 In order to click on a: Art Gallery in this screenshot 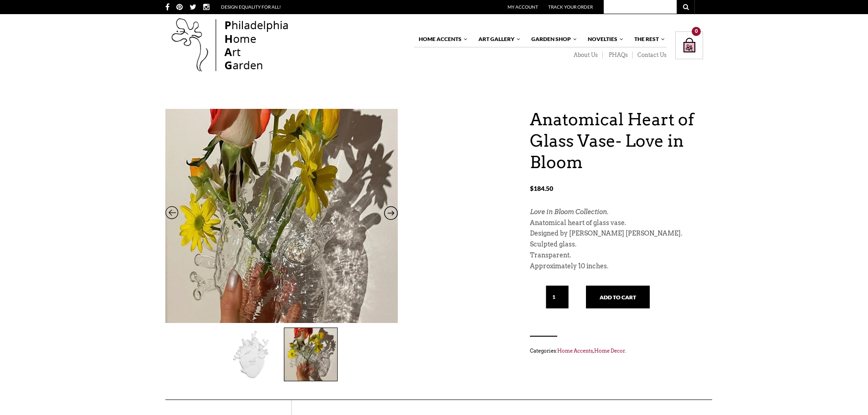, I will do `click(498, 39)`.